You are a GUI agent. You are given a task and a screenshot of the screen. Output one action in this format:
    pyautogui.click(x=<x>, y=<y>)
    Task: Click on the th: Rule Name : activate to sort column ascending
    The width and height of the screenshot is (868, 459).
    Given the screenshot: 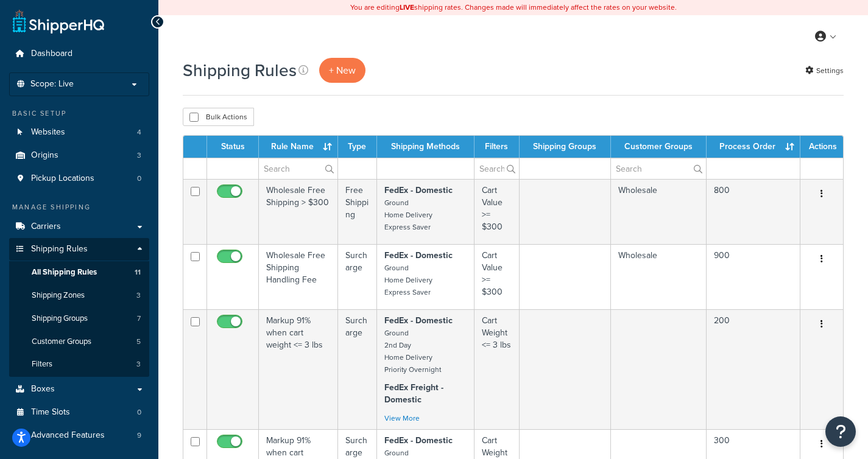 What is the action you would take?
    pyautogui.click(x=298, y=147)
    